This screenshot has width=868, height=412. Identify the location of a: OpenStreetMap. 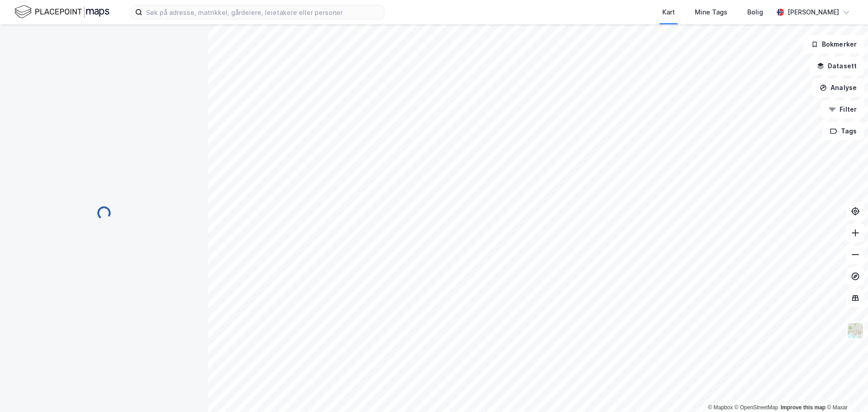
(756, 407).